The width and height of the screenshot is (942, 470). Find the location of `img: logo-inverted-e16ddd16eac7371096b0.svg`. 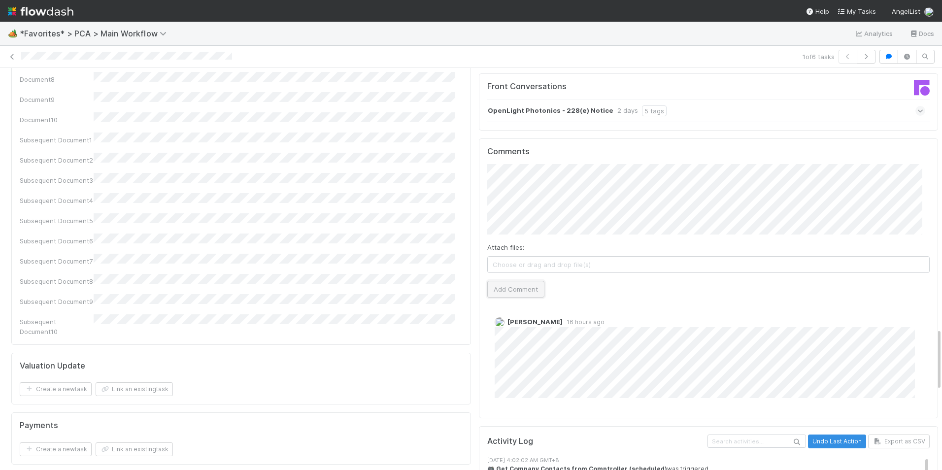

img: logo-inverted-e16ddd16eac7371096b0.svg is located at coordinates (40, 11).